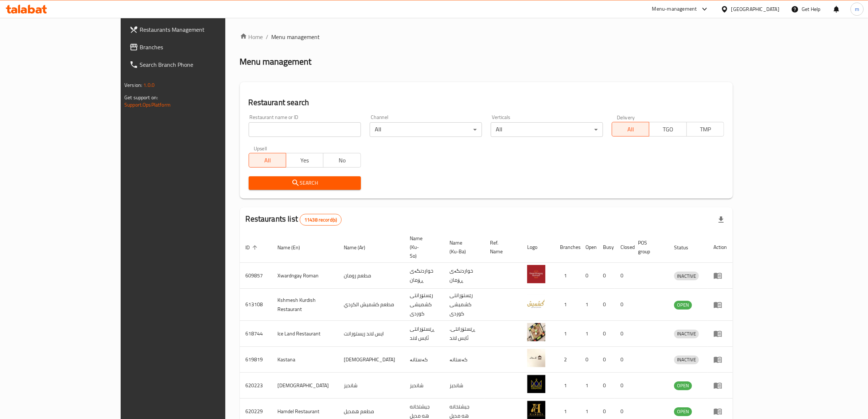 This screenshot has height=419, width=868. I want to click on img: Ice Land Restaurant, so click(536, 332).